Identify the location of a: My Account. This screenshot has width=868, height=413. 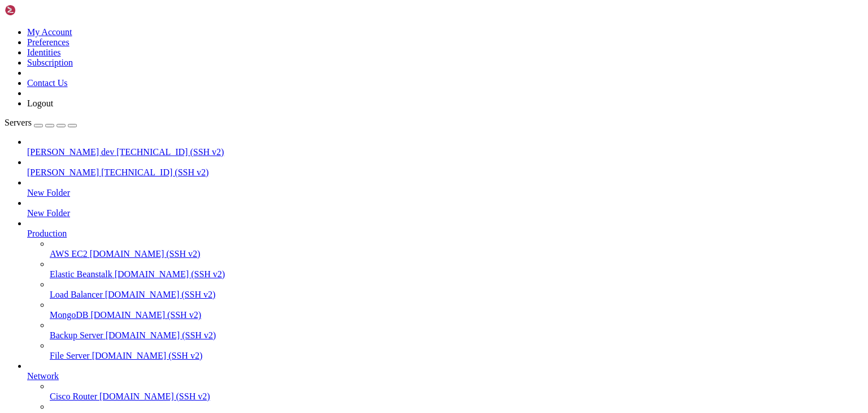
(50, 32).